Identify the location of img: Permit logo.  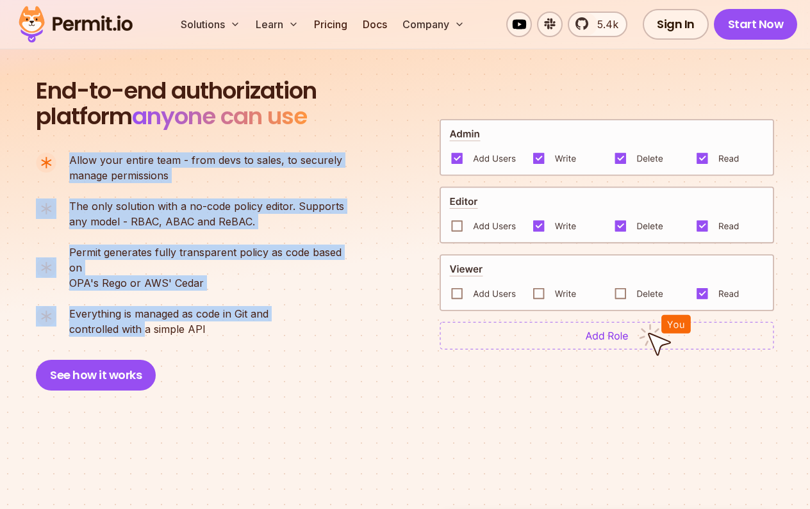
(76, 24).